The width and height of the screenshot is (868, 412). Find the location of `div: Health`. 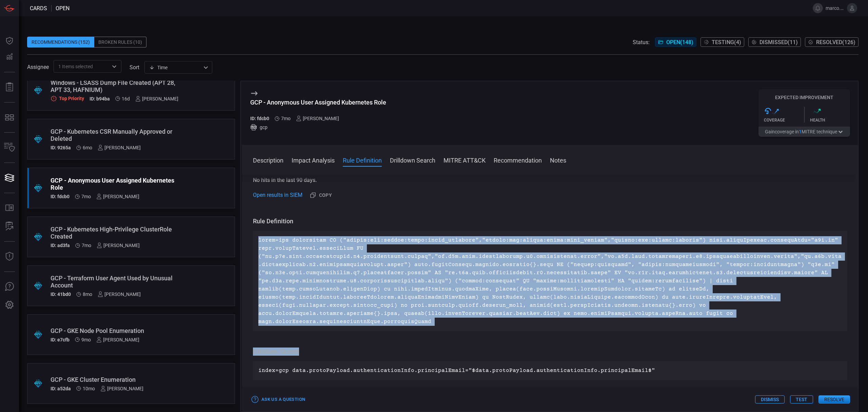

div: Health is located at coordinates (830, 120).